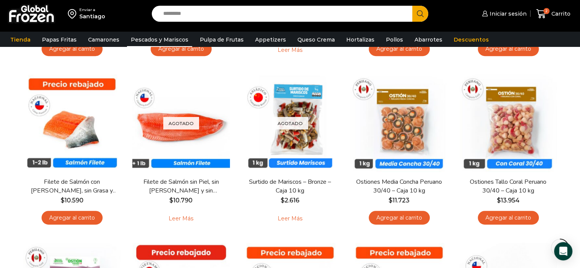 The height and width of the screenshot is (268, 580). Describe the element at coordinates (290, 186) in the screenshot. I see `a: Surtido de Mariscos – Bronze – Caja 10 kg` at that location.